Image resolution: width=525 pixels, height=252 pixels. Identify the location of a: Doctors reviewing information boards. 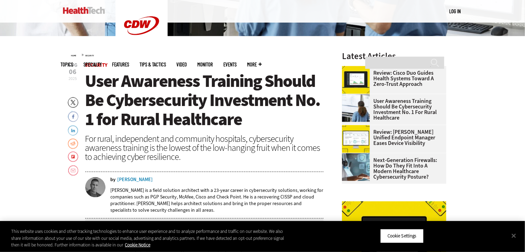
(358, 97).